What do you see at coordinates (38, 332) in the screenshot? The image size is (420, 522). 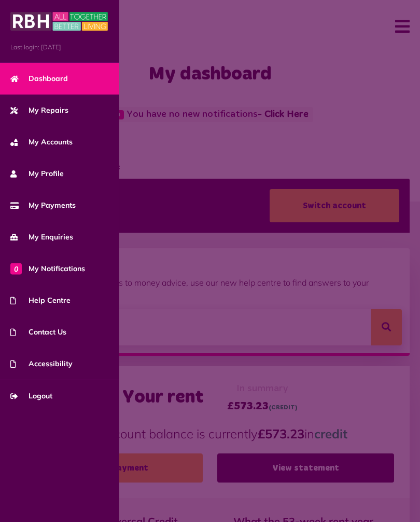 I see `span: Contact Us` at bounding box center [38, 332].